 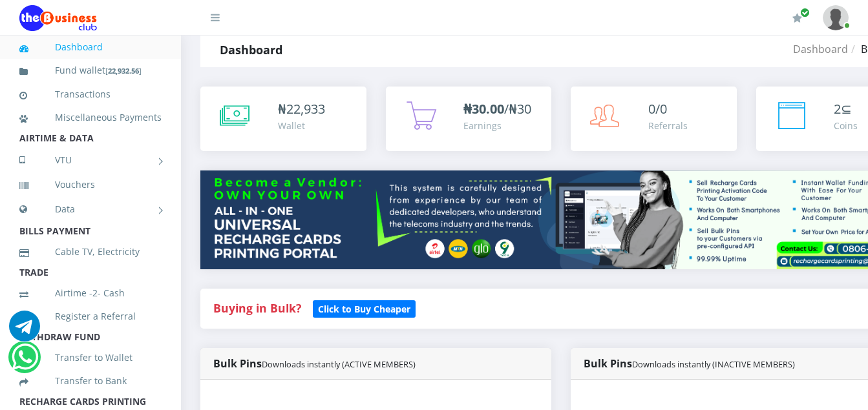 What do you see at coordinates (714, 364) in the screenshot?
I see `small: Downloads instantly (INACTIVE MEMBERS)` at bounding box center [714, 364].